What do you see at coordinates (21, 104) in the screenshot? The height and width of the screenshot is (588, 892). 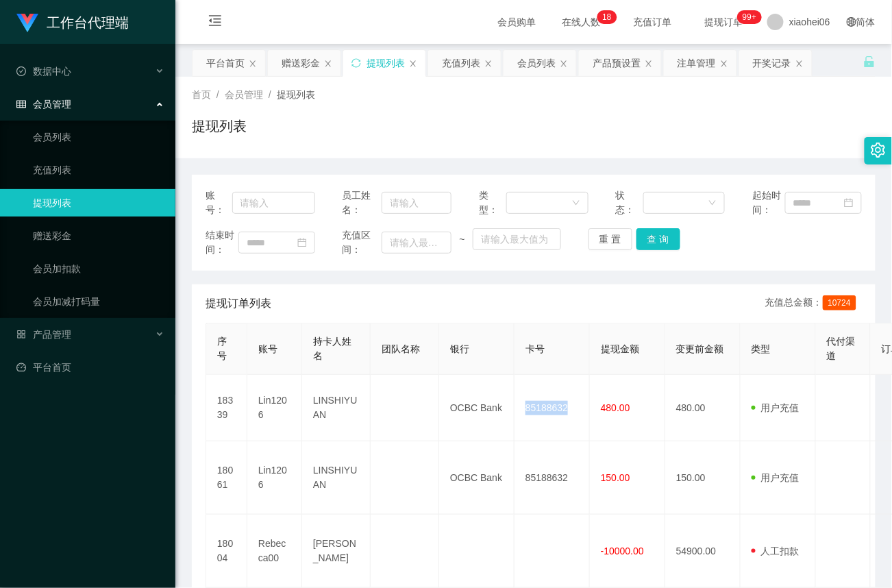 I see `i: 图标: table` at bounding box center [21, 104].